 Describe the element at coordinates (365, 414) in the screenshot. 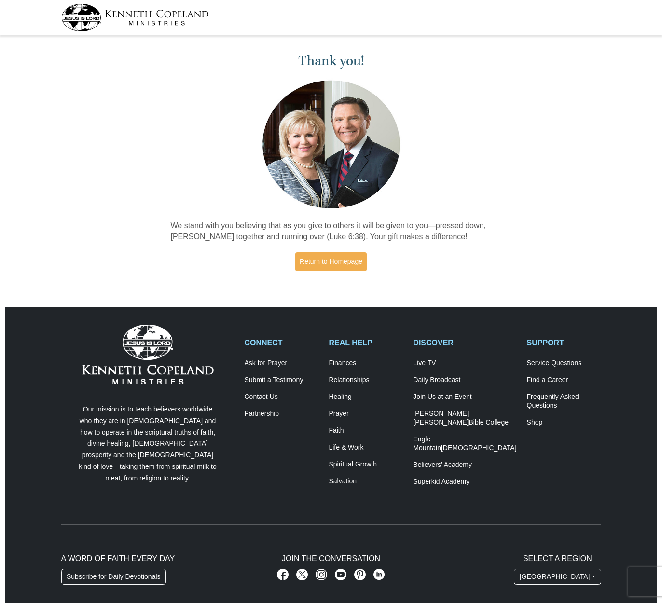

I see `a: Prayer` at that location.